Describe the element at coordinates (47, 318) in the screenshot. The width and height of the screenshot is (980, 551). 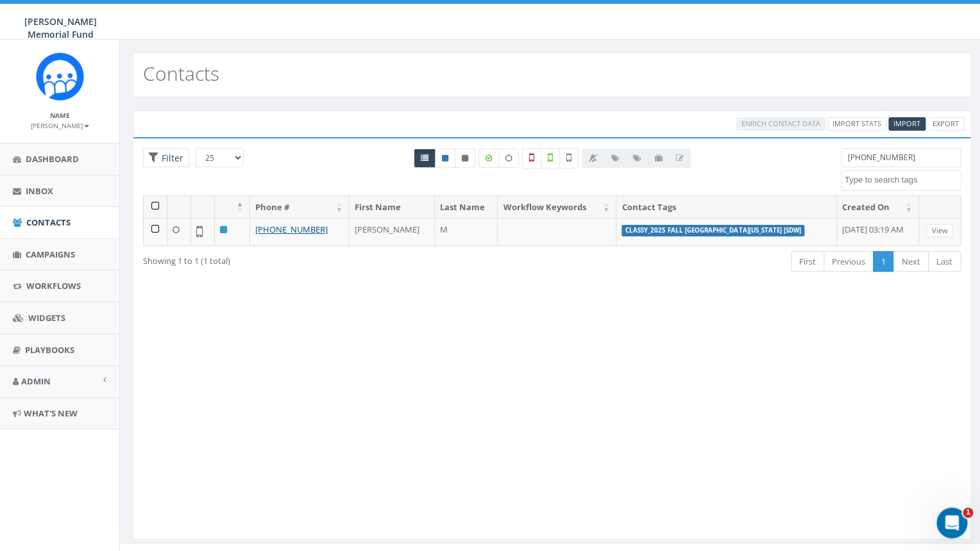
I see `span: Widgets` at that location.